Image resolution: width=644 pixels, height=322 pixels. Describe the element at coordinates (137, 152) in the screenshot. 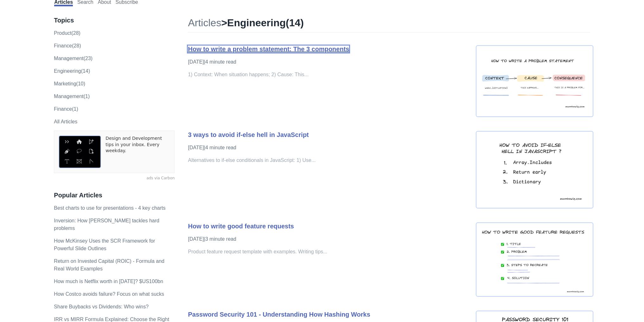

I see `a: Design and Development tips in your inbox. Every weekday.` at that location.